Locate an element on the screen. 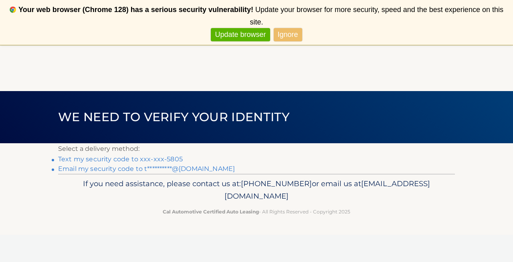 This screenshot has height=262, width=513. p: - All Rights Reserved - Copyright 2025 is located at coordinates (257, 211).